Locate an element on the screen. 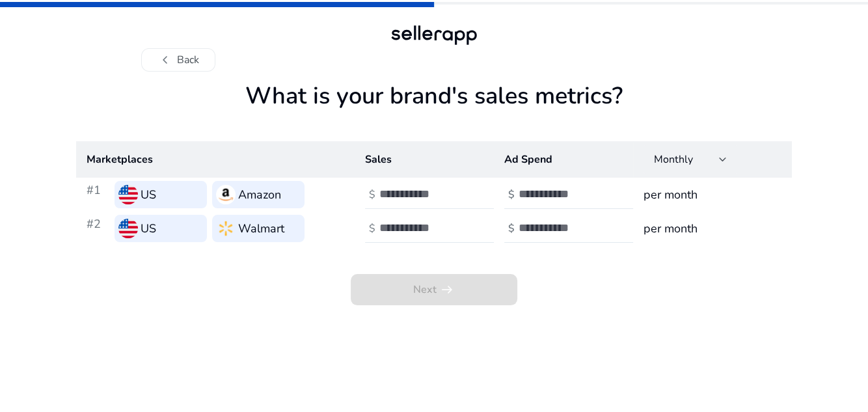 The image size is (868, 412). h1: What is your brand's sales metrics? is located at coordinates (434, 112).